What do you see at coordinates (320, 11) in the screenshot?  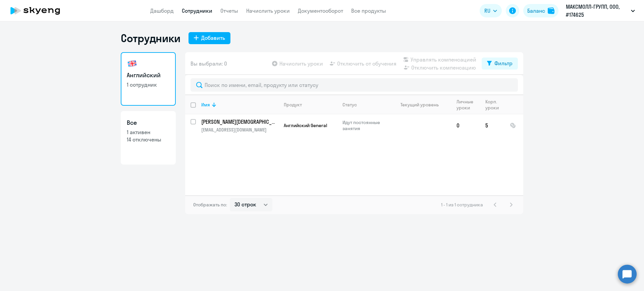 I see `a: Документооборот` at bounding box center [320, 11].